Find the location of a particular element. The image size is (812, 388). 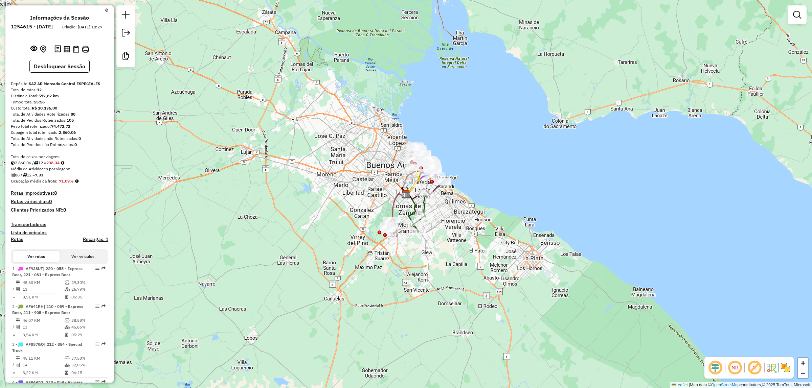

a: Zoom in is located at coordinates (802, 363).